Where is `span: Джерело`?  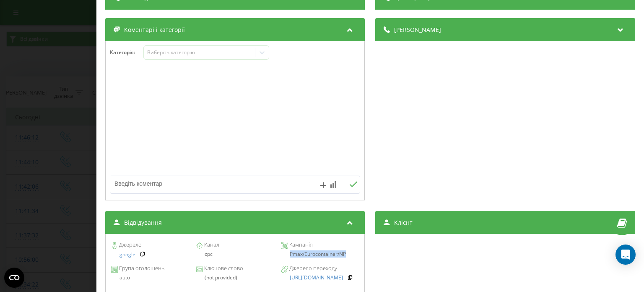 span: Джерело is located at coordinates (129, 245).